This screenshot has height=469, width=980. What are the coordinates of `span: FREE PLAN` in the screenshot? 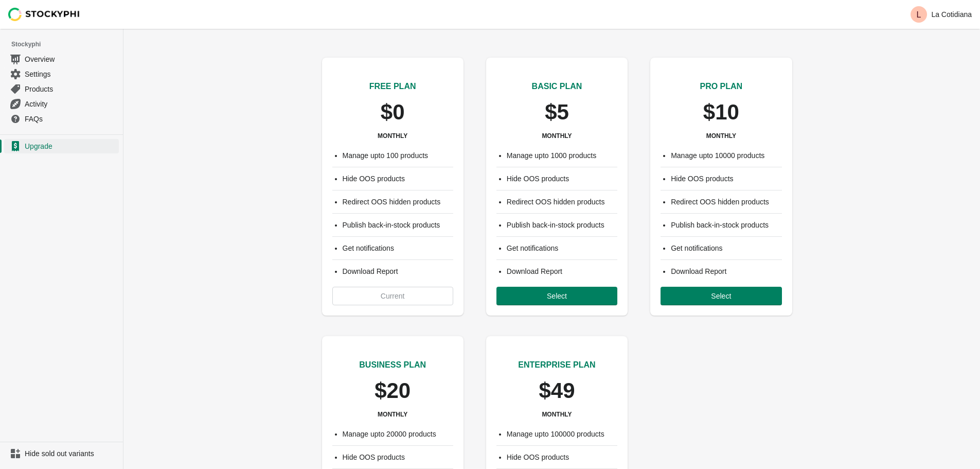 It's located at (392, 86).